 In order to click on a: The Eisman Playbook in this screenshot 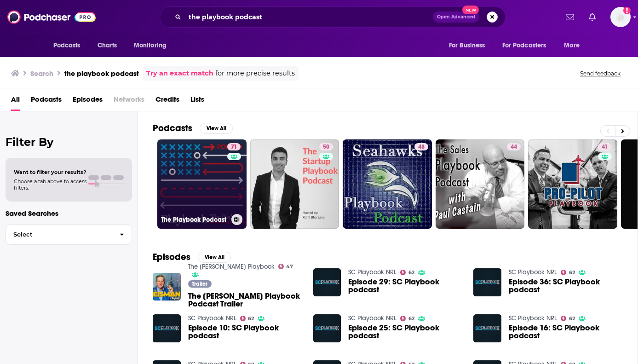, I will do `click(231, 266)`.